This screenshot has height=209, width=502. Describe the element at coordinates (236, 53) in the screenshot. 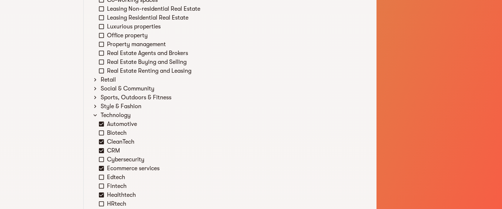

I see `div: Real Estate Agents and Brokers` at that location.